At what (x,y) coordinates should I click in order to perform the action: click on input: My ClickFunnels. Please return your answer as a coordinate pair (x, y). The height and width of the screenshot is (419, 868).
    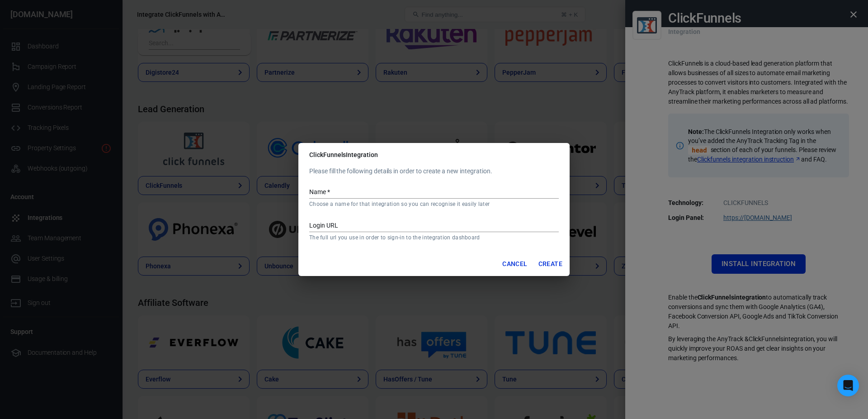
    Looking at the image, I should click on (434, 193).